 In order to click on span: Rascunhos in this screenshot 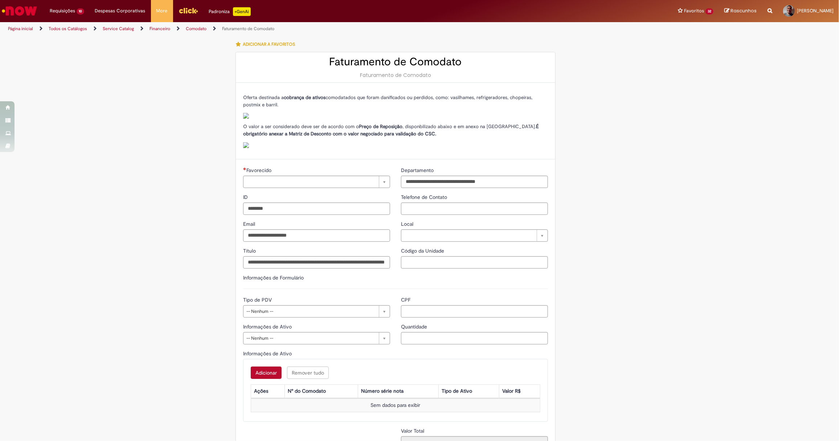, I will do `click(743, 11)`.